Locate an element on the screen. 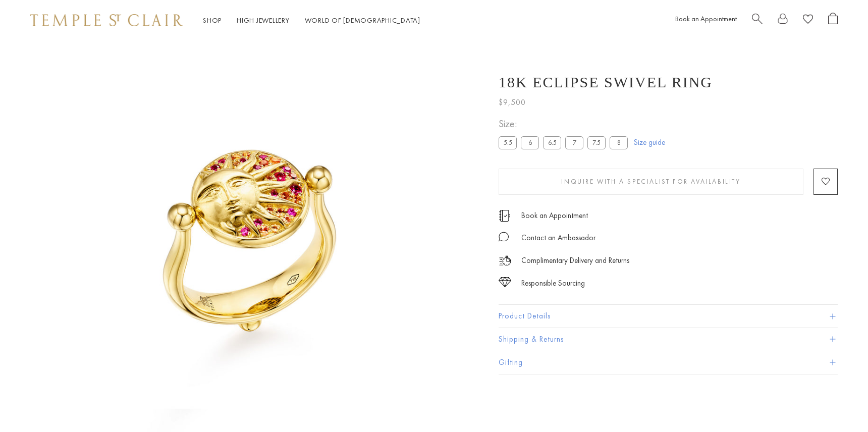  a: View Wishlist is located at coordinates (808, 20).